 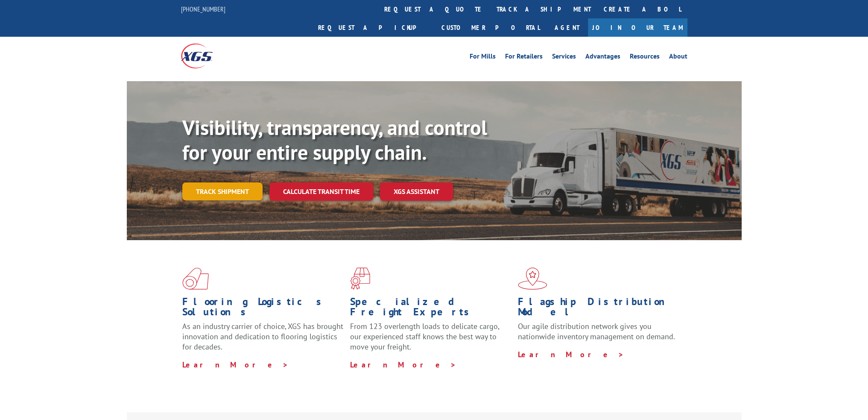 What do you see at coordinates (373, 27) in the screenshot?
I see `a: Request a pickup` at bounding box center [373, 27].